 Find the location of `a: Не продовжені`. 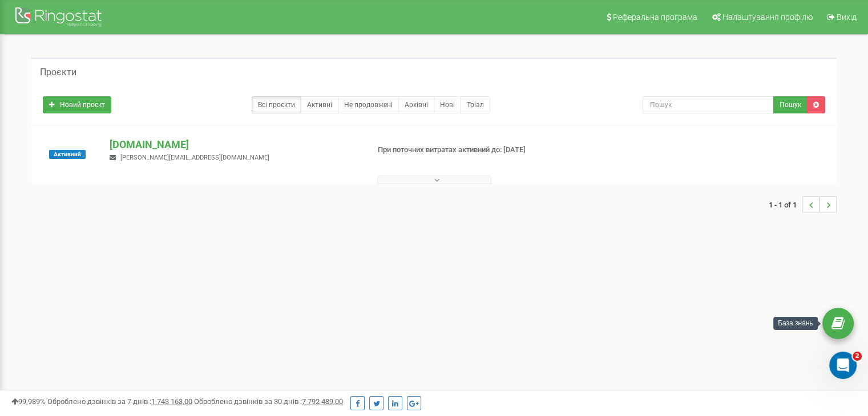

a: Не продовжені is located at coordinates (368, 105).